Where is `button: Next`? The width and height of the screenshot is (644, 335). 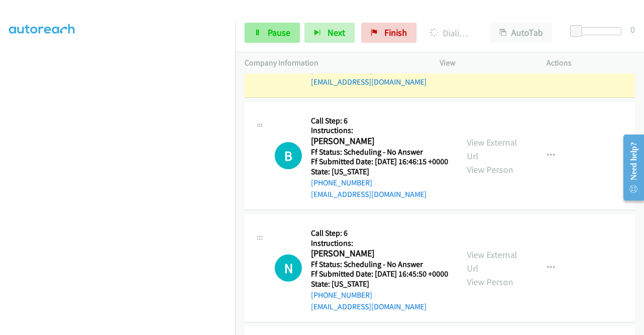
button: Next is located at coordinates (329, 33).